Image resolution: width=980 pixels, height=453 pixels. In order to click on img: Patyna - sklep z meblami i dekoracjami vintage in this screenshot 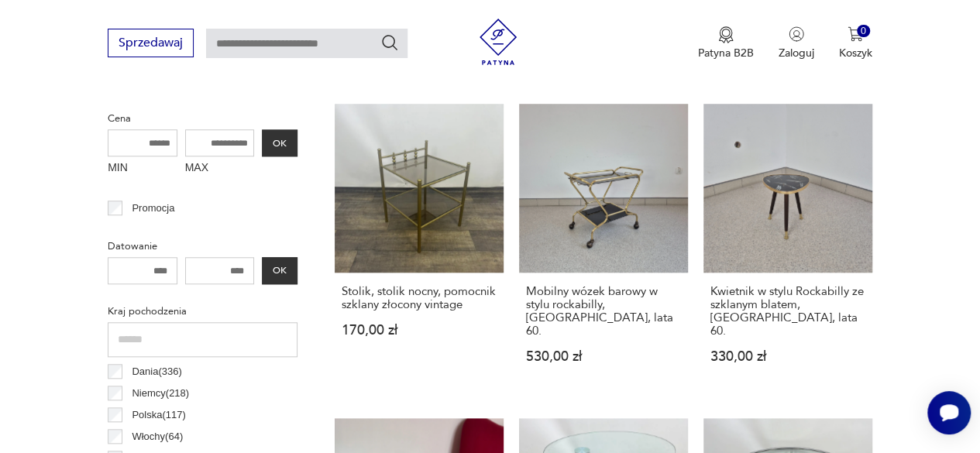, I will do `click(498, 42)`.